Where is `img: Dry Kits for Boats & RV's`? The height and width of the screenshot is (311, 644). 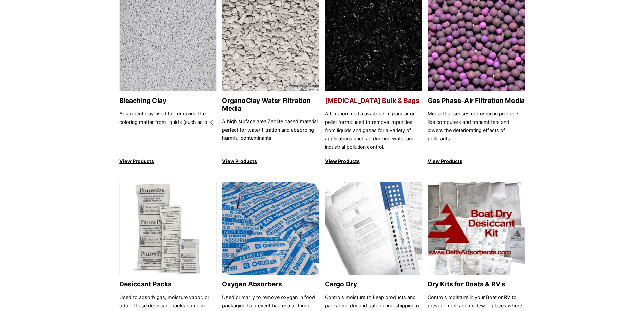
img: Dry Kits for Boats & RV's is located at coordinates (476, 229).